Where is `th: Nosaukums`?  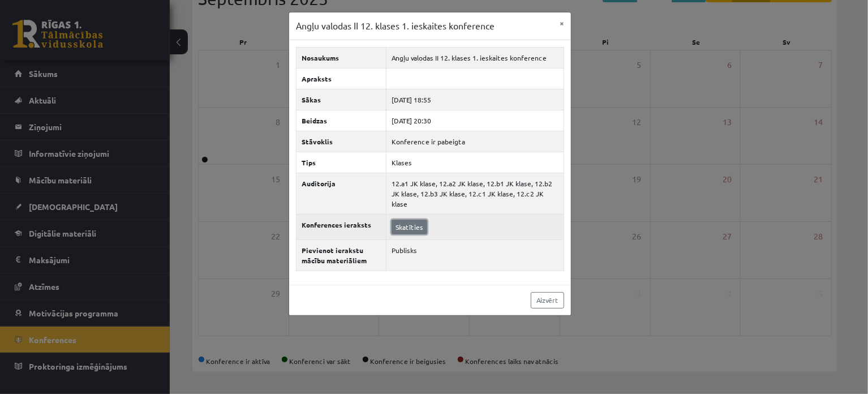 th: Nosaukums is located at coordinates (341, 57).